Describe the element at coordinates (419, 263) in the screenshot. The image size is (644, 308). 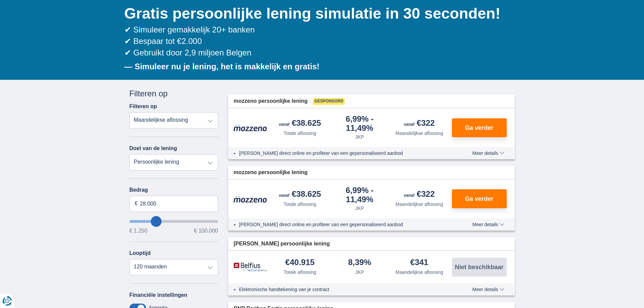
I see `div: €341` at that location.